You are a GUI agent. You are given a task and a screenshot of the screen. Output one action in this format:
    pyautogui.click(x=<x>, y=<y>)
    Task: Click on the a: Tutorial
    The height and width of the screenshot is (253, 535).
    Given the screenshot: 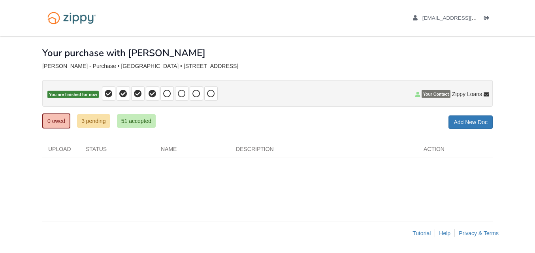 What is the action you would take?
    pyautogui.click(x=422, y=233)
    